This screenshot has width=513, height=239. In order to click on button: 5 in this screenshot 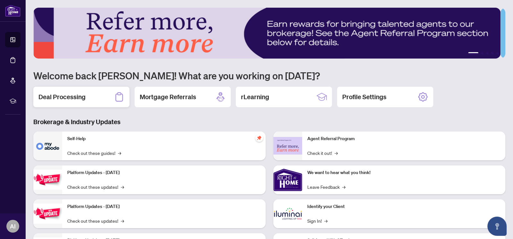, I will do `click(498, 54)`.